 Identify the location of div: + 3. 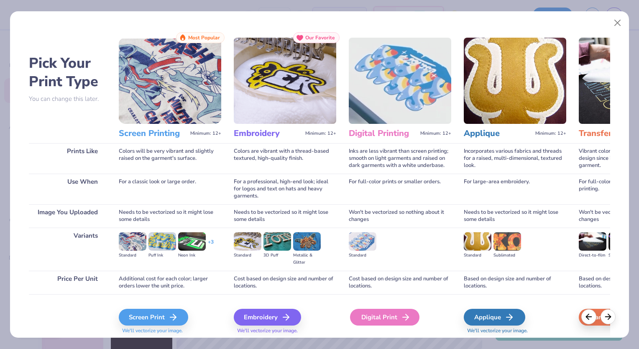
(211, 245).